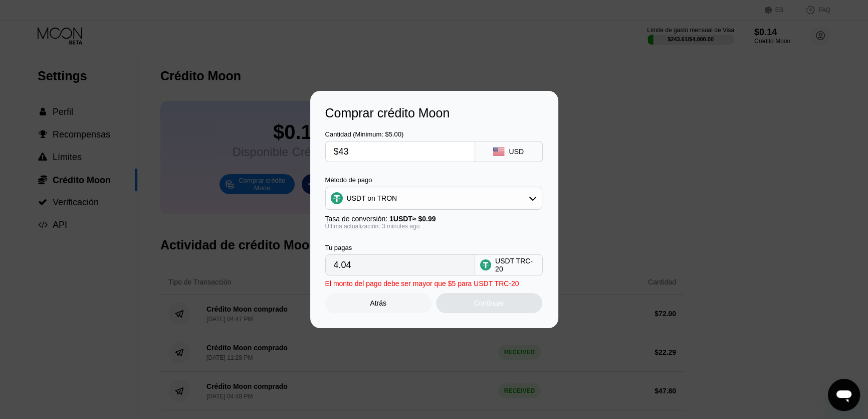 The width and height of the screenshot is (868, 419). Describe the element at coordinates (434, 113) in the screenshot. I see `div: Comprar crédito Moon` at that location.